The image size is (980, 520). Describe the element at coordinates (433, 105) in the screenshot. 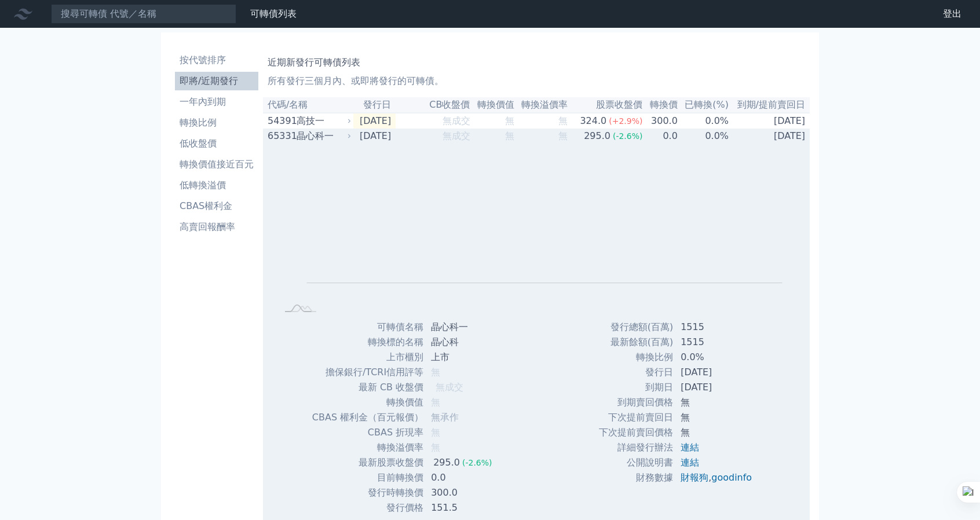

I see `th: CB收盤價` at that location.